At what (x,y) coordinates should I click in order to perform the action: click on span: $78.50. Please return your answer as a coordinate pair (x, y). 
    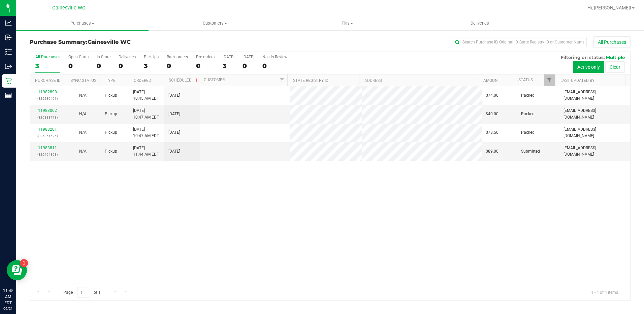
    Looking at the image, I should click on (492, 133).